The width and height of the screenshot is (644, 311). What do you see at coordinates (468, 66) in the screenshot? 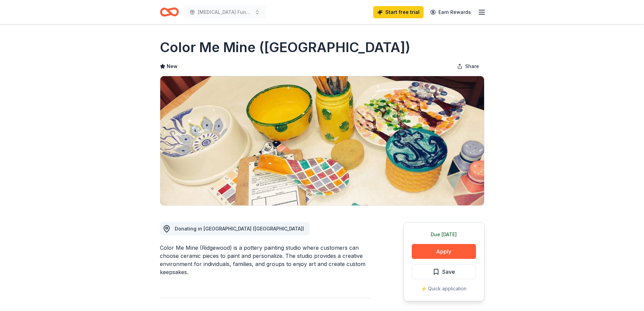
I see `button: Share` at bounding box center [468, 66].